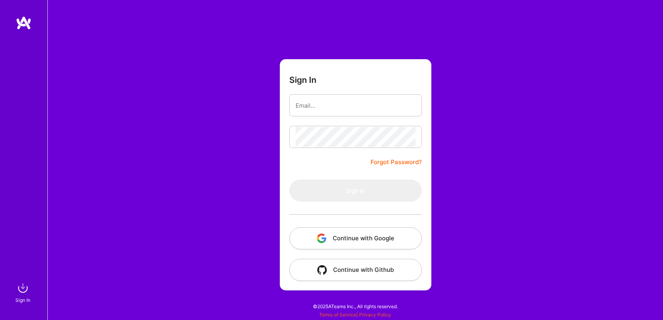 The width and height of the screenshot is (663, 320). What do you see at coordinates (23, 288) in the screenshot?
I see `img: sign in` at bounding box center [23, 288].